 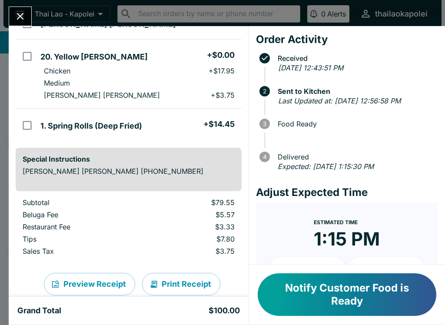 What do you see at coordinates (79, 203) in the screenshot?
I see `p: Subtotal` at bounding box center [79, 203].